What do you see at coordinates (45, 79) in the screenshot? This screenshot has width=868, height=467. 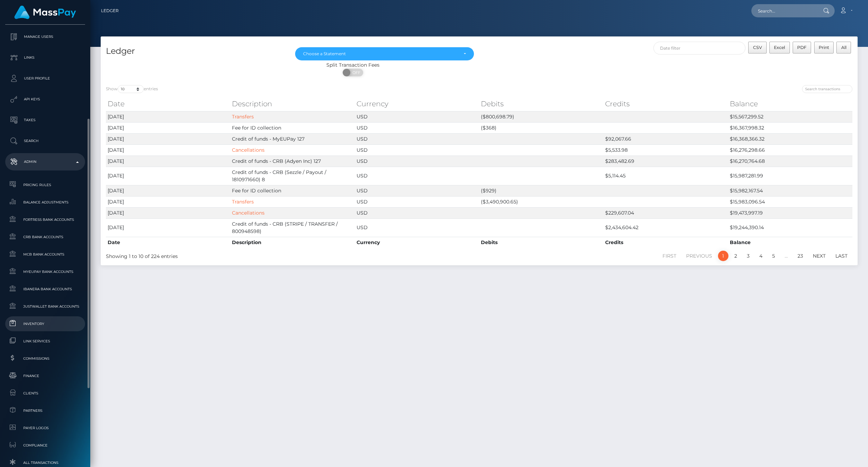 I see `a: User Profile` at bounding box center [45, 79].